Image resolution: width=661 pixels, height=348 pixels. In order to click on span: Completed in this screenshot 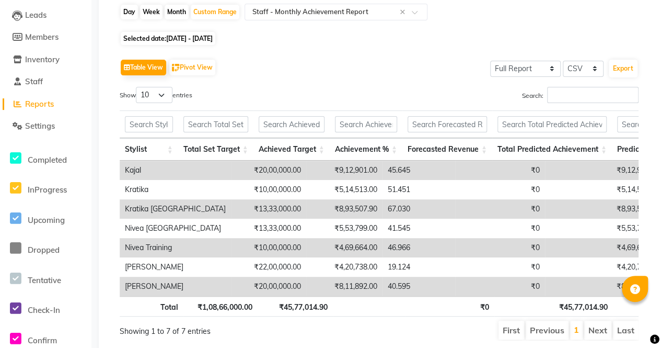, I will do `click(47, 159)`.